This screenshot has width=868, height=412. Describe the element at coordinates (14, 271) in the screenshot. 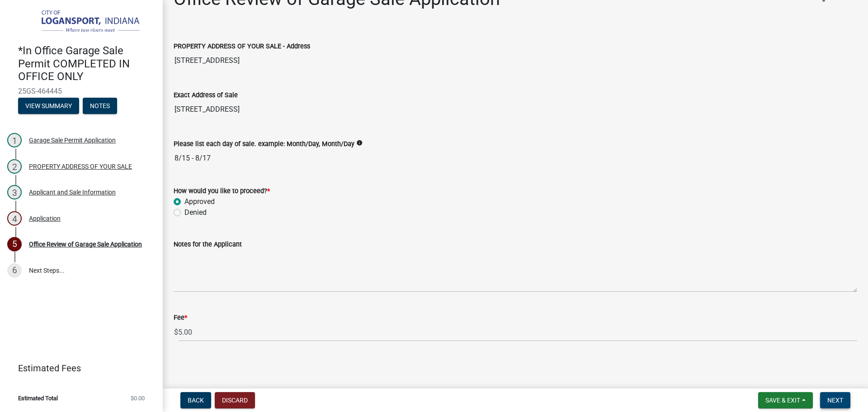

I see `div: 6` at that location.